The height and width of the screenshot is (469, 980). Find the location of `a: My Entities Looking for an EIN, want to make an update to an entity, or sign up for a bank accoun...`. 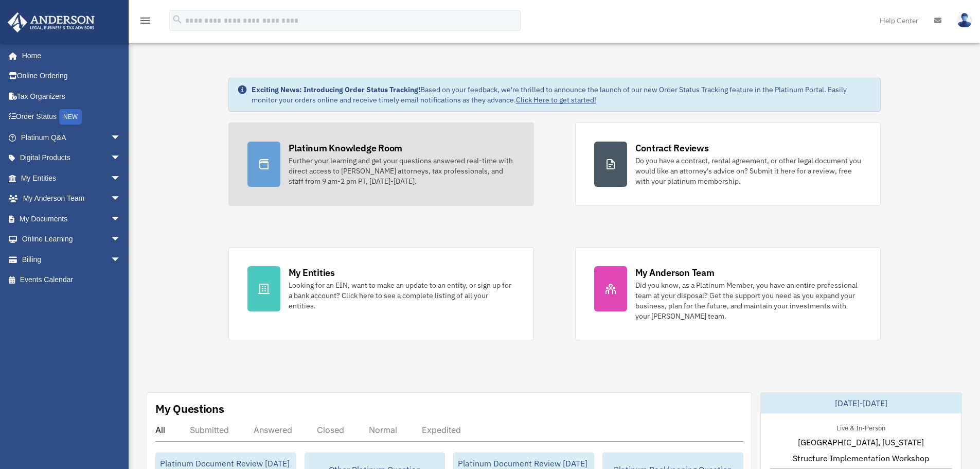

a: My Entities Looking for an EIN, want to make an update to an entity, or sign up for a bank accoun... is located at coordinates (381, 293).